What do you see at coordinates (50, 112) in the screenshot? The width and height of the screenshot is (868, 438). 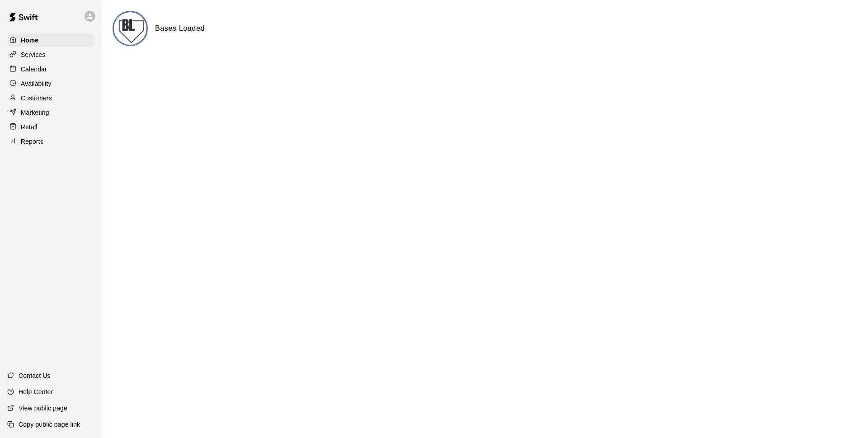 I see `div: Marketing` at bounding box center [50, 112].